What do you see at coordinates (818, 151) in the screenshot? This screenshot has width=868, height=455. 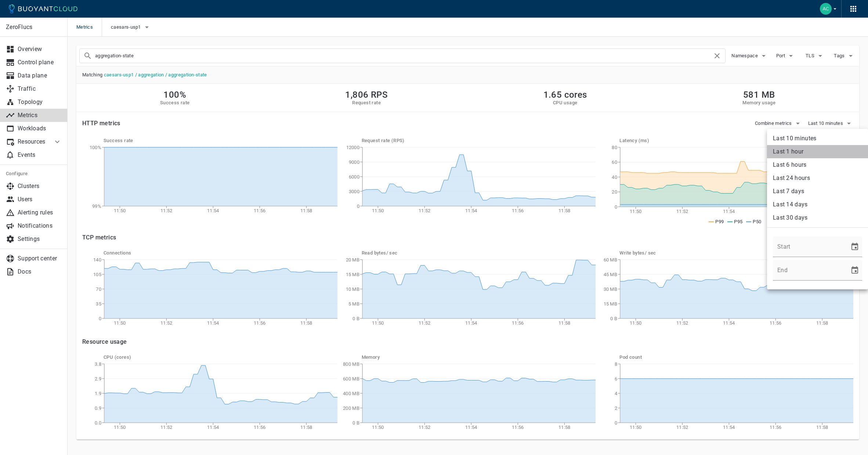 I see `li: Last 1 hour` at bounding box center [818, 151].